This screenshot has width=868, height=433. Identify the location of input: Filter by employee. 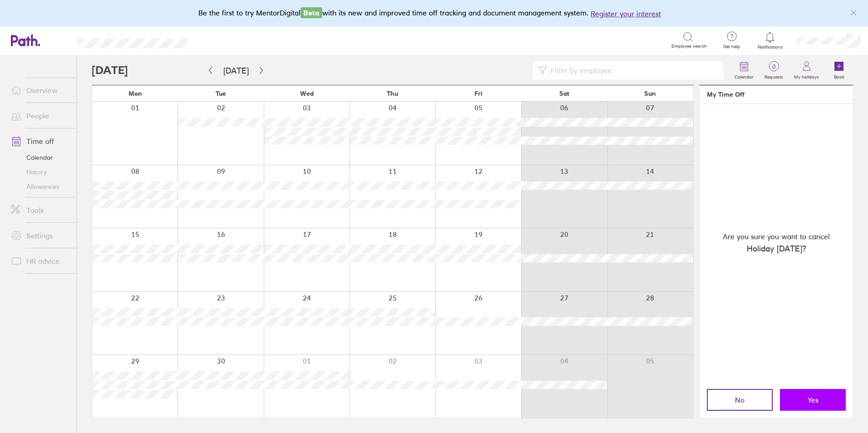
(633, 71).